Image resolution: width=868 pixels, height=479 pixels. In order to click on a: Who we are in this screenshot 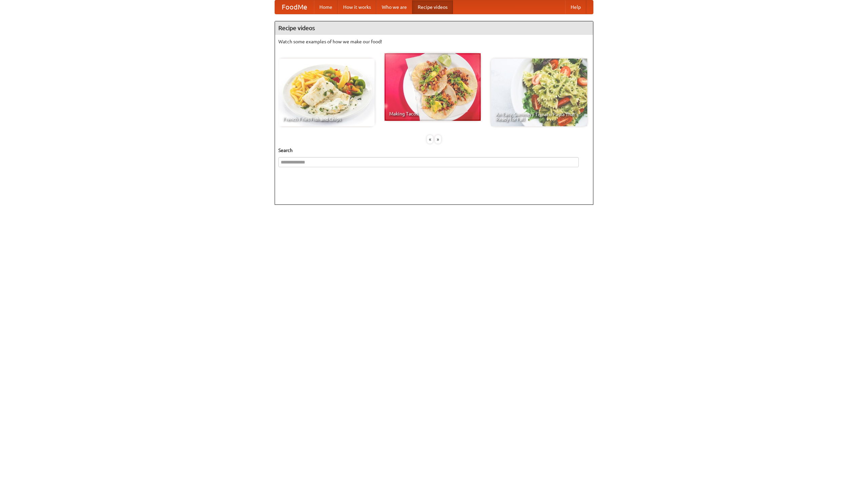, I will do `click(395, 7)`.